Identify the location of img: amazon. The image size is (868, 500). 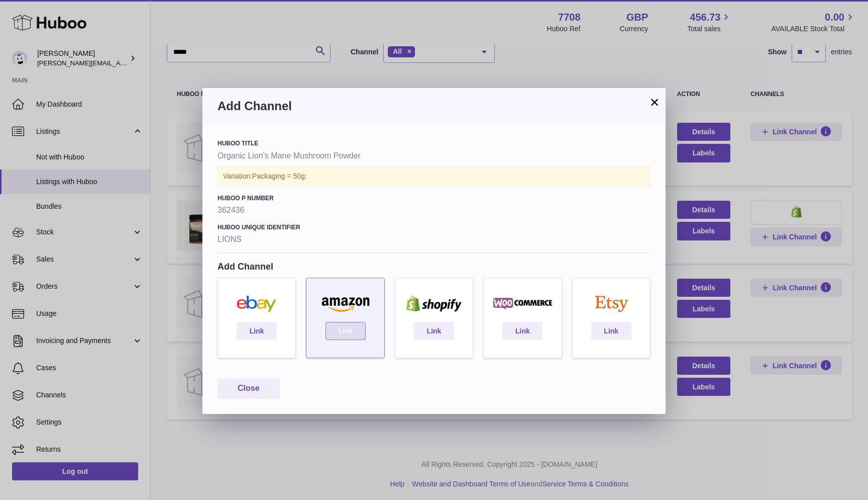
(345, 304).